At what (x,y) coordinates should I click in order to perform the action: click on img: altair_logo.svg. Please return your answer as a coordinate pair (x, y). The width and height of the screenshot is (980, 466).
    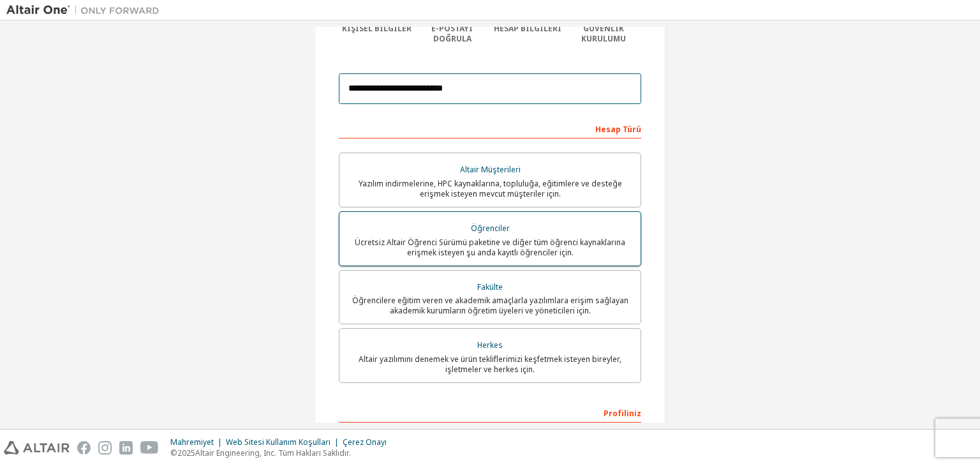
    Looking at the image, I should click on (36, 447).